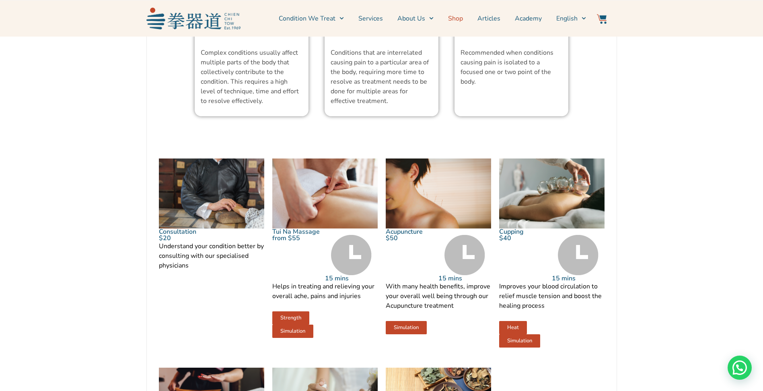 The image size is (763, 391). I want to click on a: Consultation, so click(177, 232).